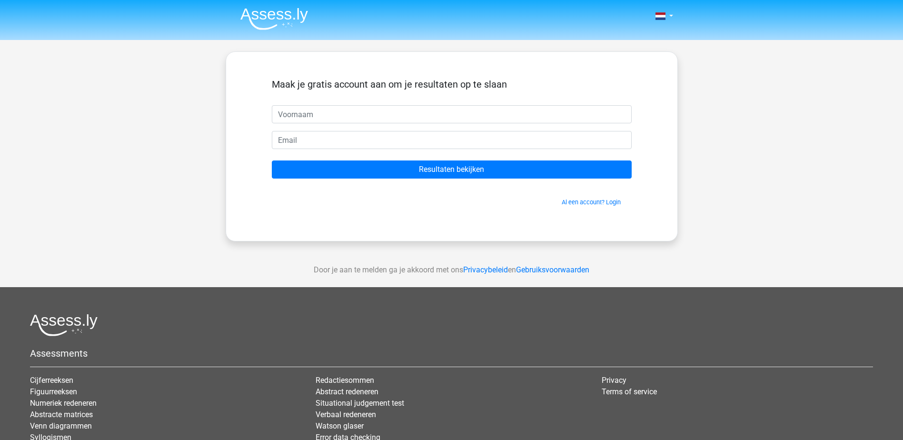  What do you see at coordinates (64, 325) in the screenshot?
I see `img: Assessly logo` at bounding box center [64, 325].